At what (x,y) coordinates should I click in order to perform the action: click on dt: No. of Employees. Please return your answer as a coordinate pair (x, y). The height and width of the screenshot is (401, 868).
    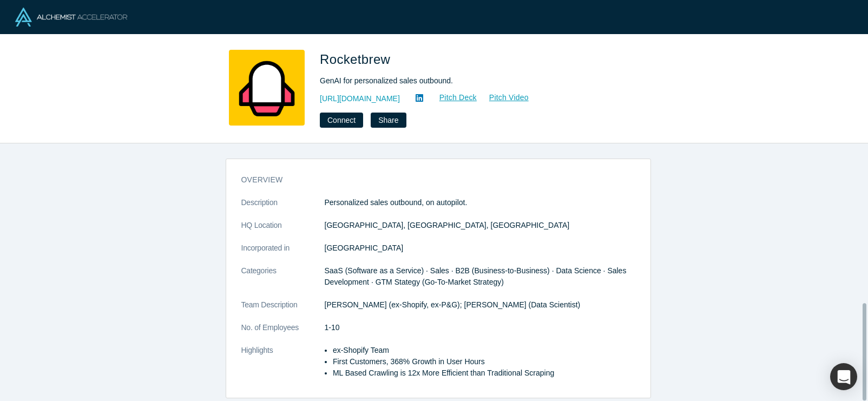
    Looking at the image, I should click on (283, 334).